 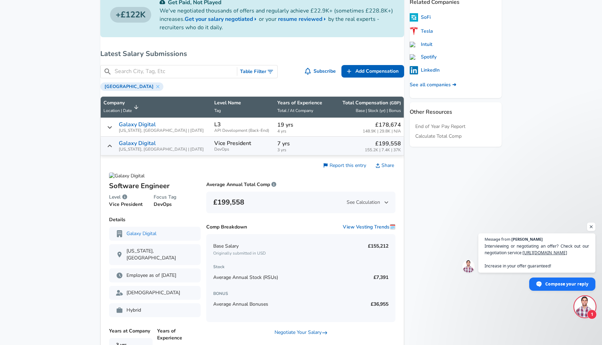 What do you see at coordinates (226, 227) in the screenshot?
I see `p: Comp Breakdown` at bounding box center [226, 227].